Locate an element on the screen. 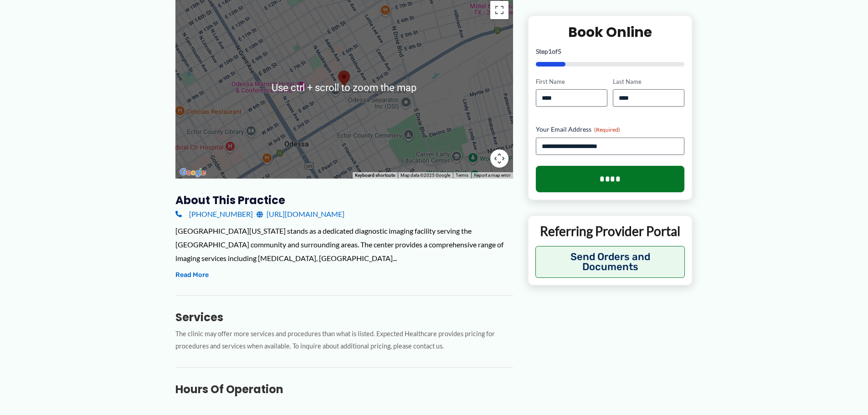  span: 1 is located at coordinates (550, 50).